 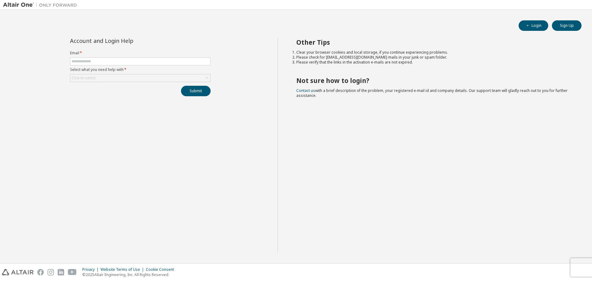 I want to click on a: Contact us, so click(x=306, y=90).